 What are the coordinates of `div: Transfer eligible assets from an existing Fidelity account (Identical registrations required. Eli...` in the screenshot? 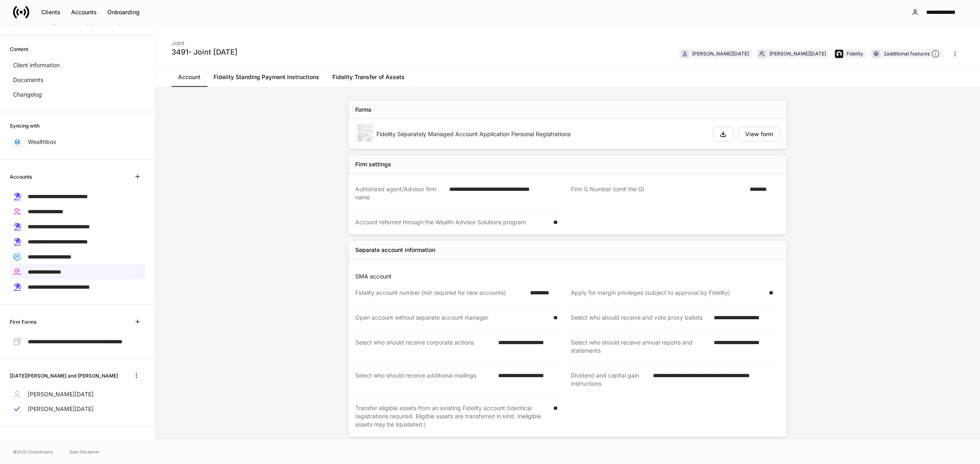 It's located at (452, 416).